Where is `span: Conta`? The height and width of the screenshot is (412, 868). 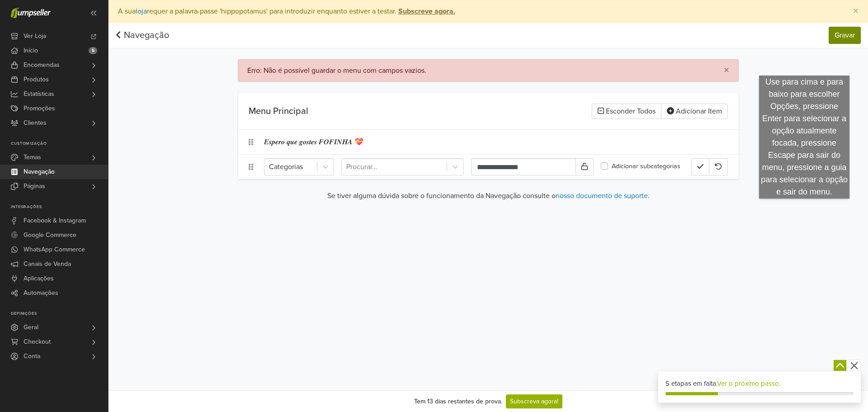 span: Conta is located at coordinates (32, 356).